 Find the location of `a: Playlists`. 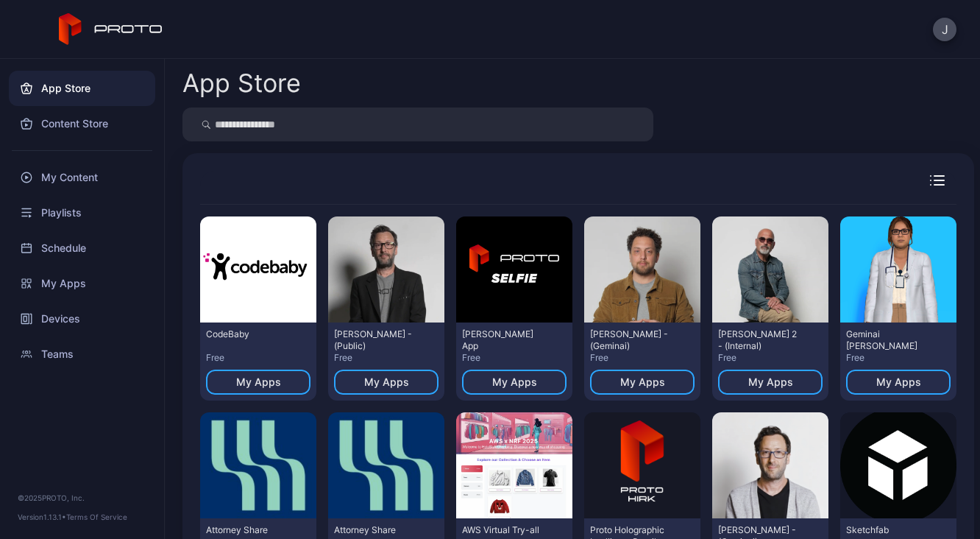

a: Playlists is located at coordinates (81, 213).